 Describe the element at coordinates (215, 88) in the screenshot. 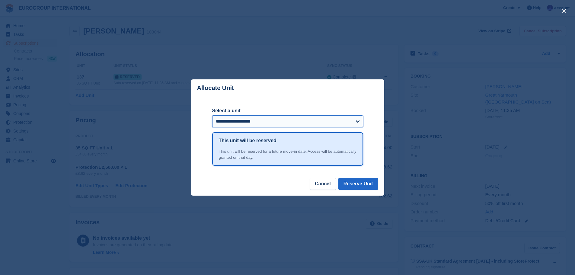

I see `p: Allocate Unit` at that location.